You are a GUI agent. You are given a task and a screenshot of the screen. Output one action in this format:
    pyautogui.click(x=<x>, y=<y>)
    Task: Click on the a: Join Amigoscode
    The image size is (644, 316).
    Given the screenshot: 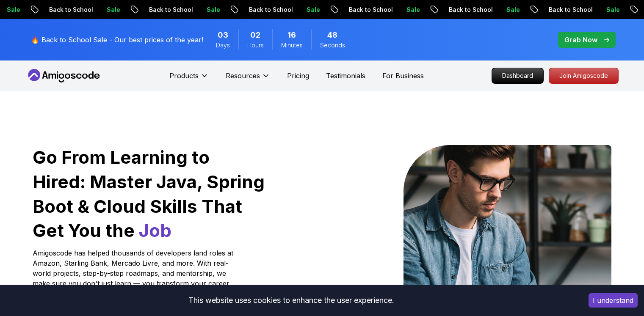 What is the action you would take?
    pyautogui.click(x=583, y=76)
    